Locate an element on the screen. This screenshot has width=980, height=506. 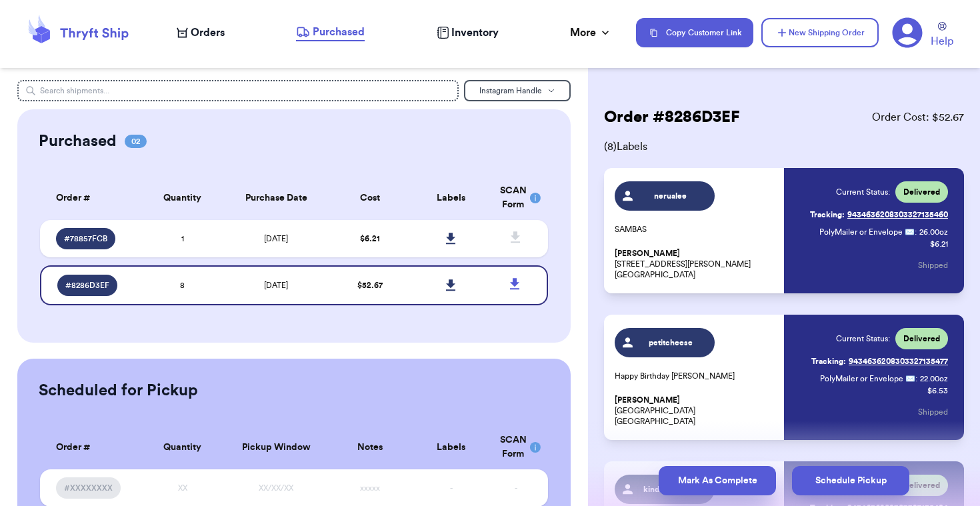
p: $ 6.53 is located at coordinates (937, 391).